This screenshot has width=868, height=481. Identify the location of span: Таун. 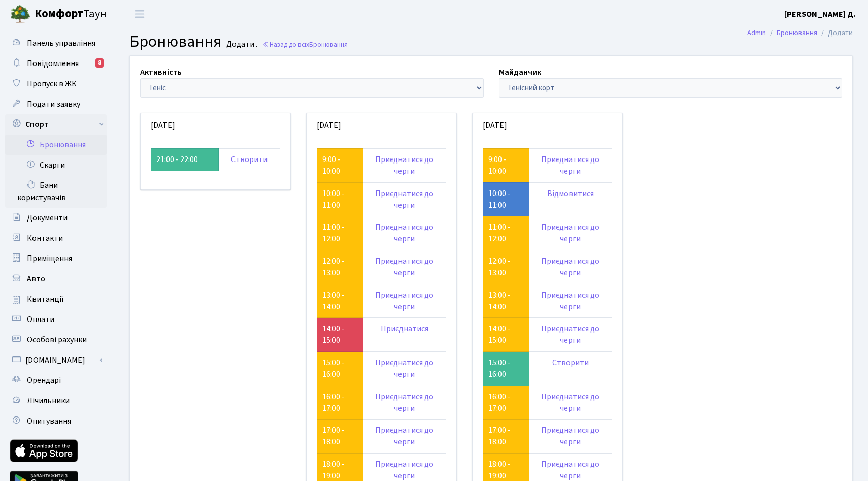
(70, 14).